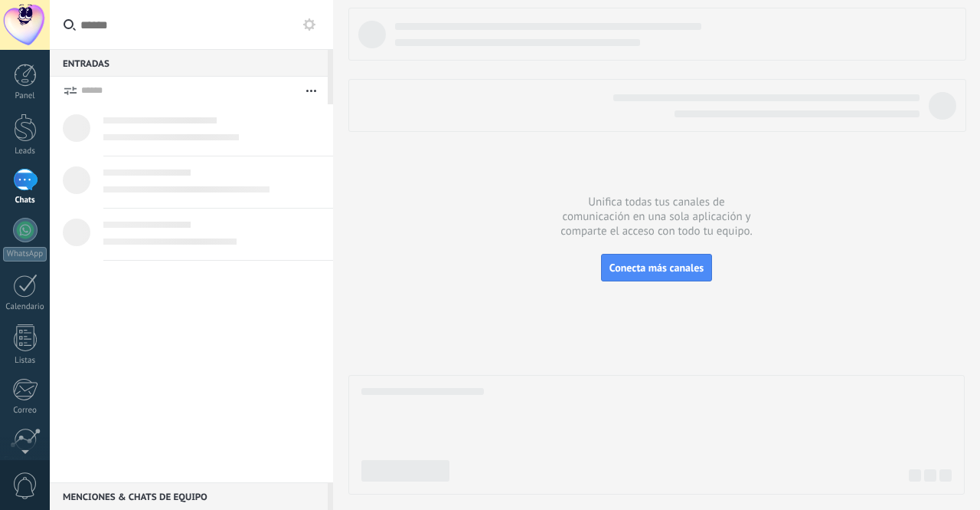 Image resolution: width=980 pixels, height=510 pixels. What do you see at coordinates (189, 63) in the screenshot?
I see `div: Entradas` at bounding box center [189, 63].